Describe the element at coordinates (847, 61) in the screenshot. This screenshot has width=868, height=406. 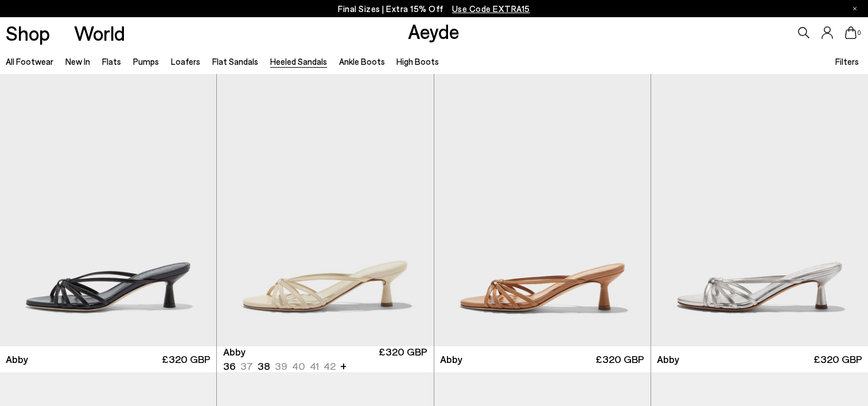
I see `span: Filters` at that location.